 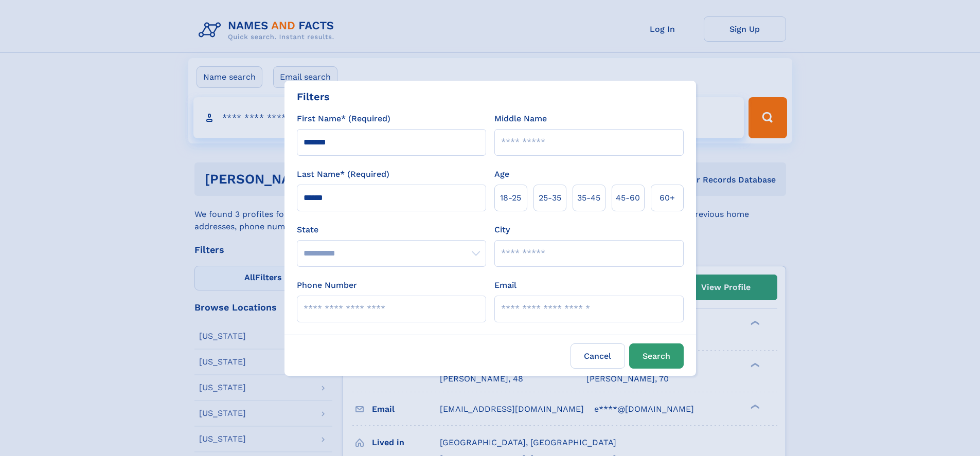 I want to click on span: 25‑35, so click(x=550, y=198).